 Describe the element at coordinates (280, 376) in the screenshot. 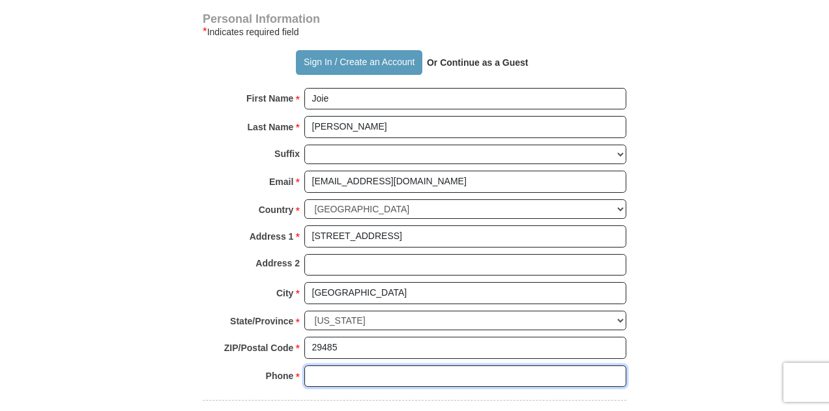

I see `strong: Phone` at that location.